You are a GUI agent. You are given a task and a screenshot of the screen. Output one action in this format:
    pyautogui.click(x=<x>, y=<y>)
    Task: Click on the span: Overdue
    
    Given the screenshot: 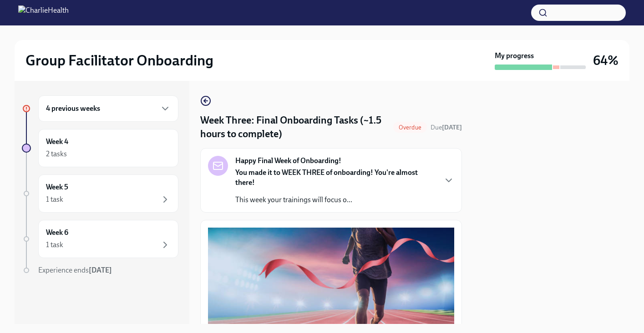 What is the action you would take?
    pyautogui.click(x=410, y=127)
    